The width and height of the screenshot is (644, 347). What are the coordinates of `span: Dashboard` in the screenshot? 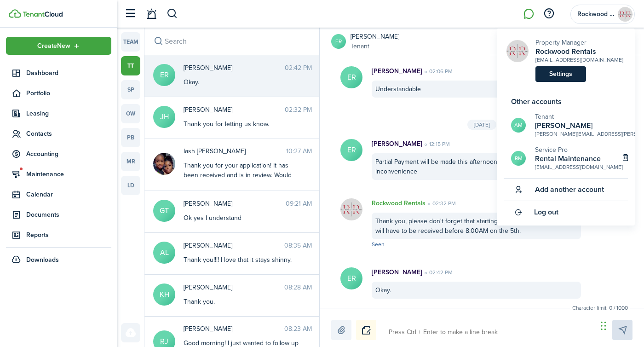 It's located at (69, 73).